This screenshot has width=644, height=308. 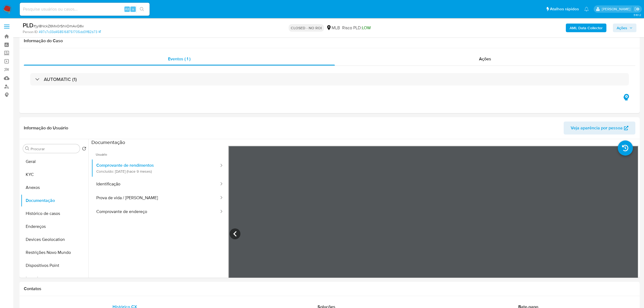 I want to click on button: Anexos, so click(x=54, y=187).